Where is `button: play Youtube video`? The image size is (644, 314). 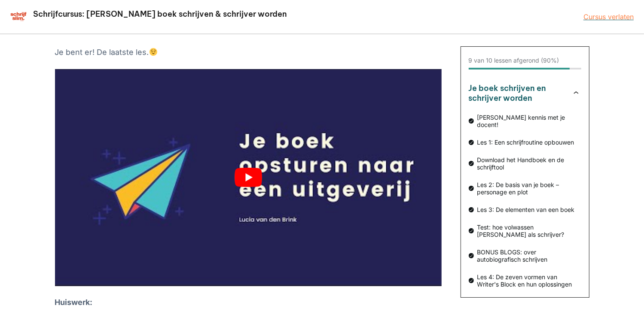 button: play Youtube video is located at coordinates (248, 177).